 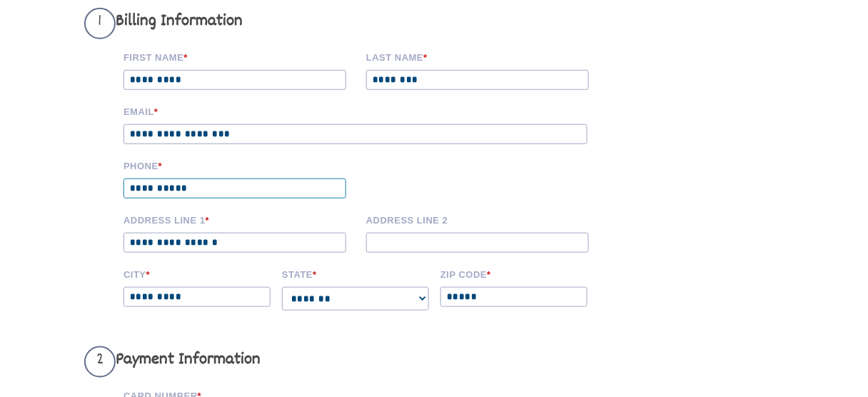 What do you see at coordinates (483, 219) in the screenshot?
I see `label: Address Line 2` at bounding box center [483, 219].